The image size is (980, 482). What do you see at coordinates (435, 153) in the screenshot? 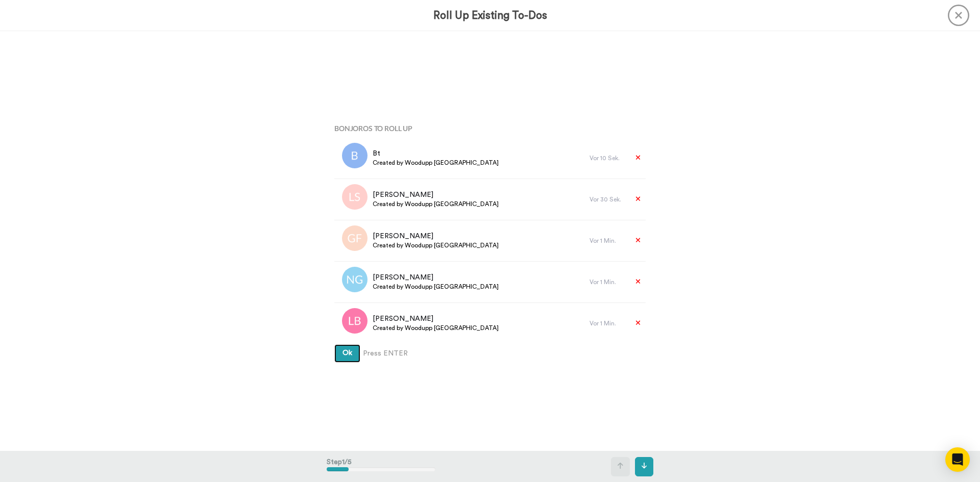
I see `span: Bt` at bounding box center [435, 153].